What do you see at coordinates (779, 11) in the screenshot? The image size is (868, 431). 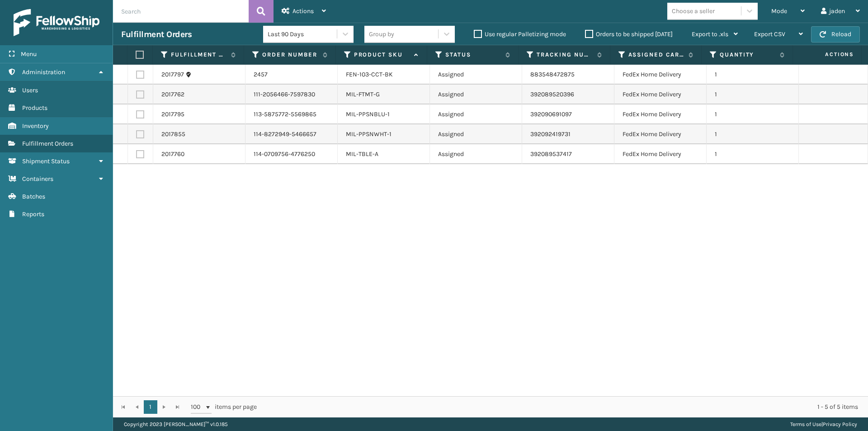 I see `span: Mode` at bounding box center [779, 11].